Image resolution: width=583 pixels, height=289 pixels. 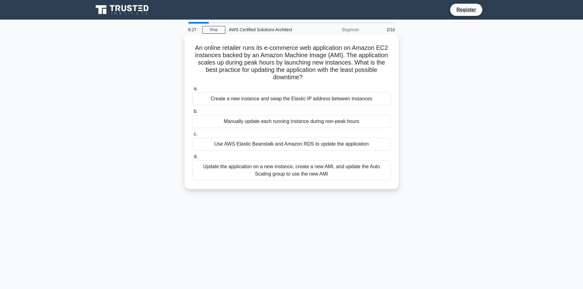 What do you see at coordinates (292, 170) in the screenshot?
I see `div: Update the application on a new instance, create a new AMI, and update the Auto Scaling group to ...` at bounding box center [292, 170].